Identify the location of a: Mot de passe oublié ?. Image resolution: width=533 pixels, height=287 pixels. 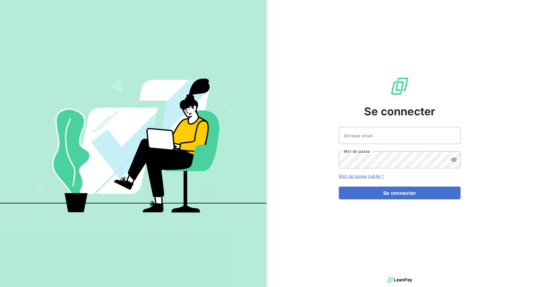
(361, 176).